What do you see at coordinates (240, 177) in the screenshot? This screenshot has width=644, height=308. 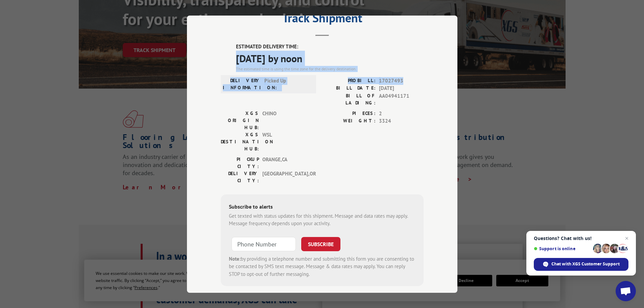 I see `label: DELIVERY CITY:` at bounding box center [240, 177].